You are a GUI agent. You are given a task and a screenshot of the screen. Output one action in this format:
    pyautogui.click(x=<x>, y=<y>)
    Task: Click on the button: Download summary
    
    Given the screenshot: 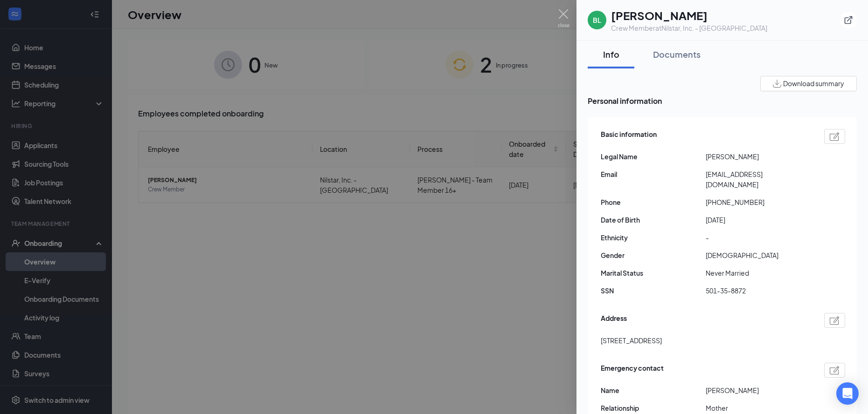 What is the action you would take?
    pyautogui.click(x=808, y=83)
    